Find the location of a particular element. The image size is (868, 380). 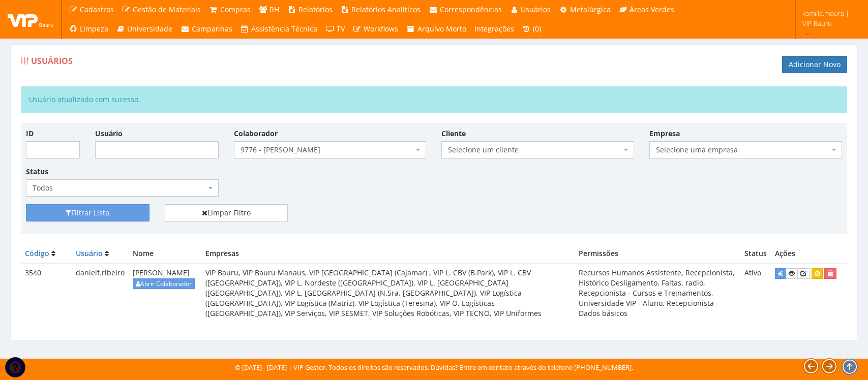

a: Usuário is located at coordinates (89, 253).